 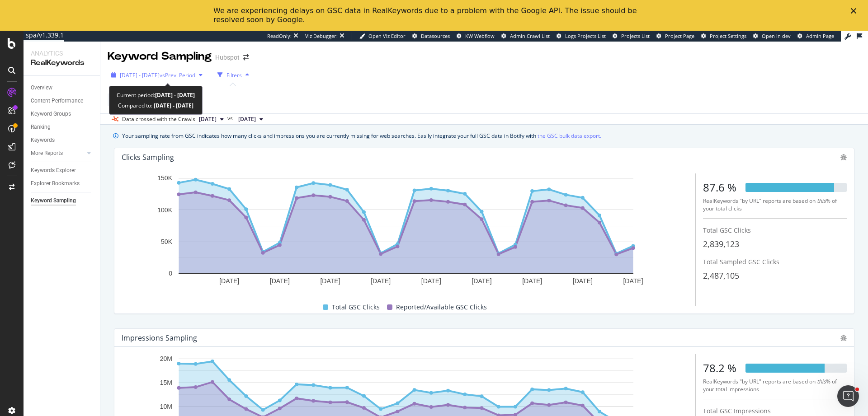 What do you see at coordinates (62, 101) in the screenshot?
I see `a: Content Performance` at bounding box center [62, 101].